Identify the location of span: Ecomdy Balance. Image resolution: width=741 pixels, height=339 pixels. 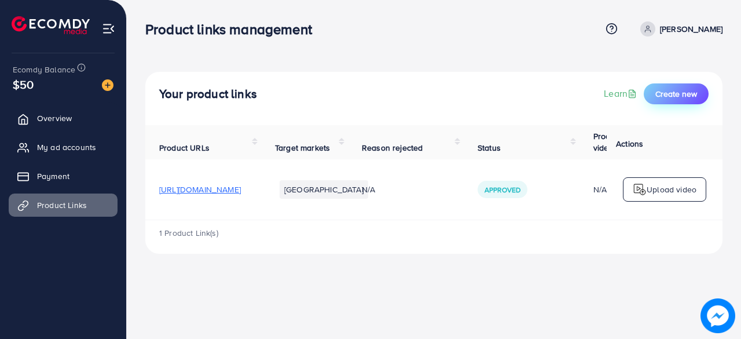
(44, 69).